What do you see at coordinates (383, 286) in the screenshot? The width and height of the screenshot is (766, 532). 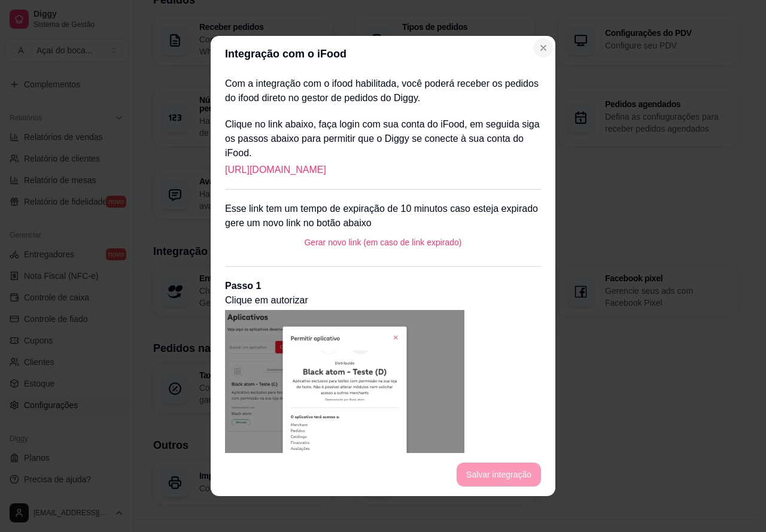 I see `p: Passo 1` at bounding box center [383, 286].